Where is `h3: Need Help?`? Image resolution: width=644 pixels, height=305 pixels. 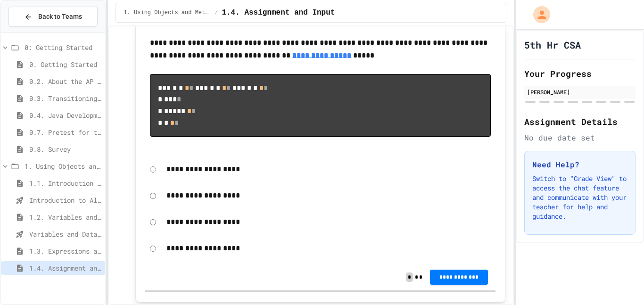
h3: Need Help? is located at coordinates (580, 164).